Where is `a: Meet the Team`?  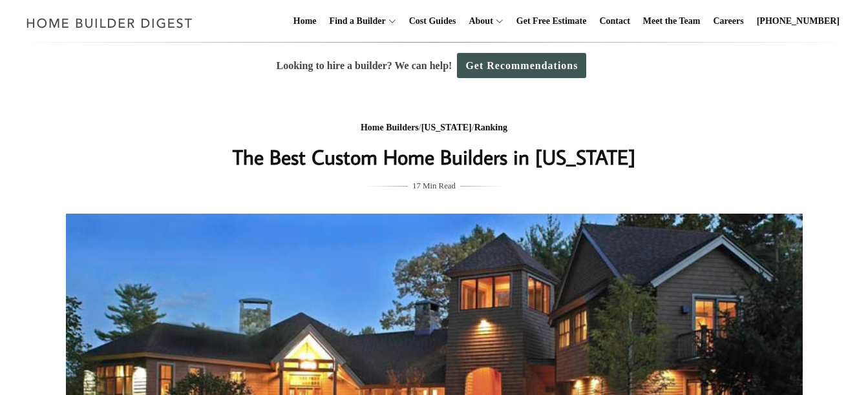 a: Meet the Team is located at coordinates (671, 21).